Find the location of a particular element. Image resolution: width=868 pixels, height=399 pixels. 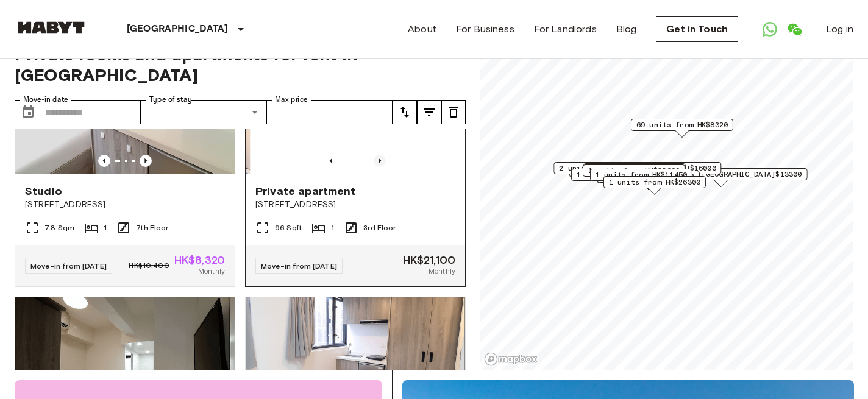

span: HK$8,320 is located at coordinates (199, 261).